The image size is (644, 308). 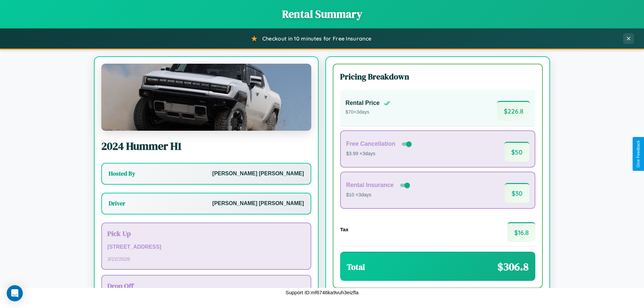 What do you see at coordinates (207, 146) in the screenshot?
I see `h2: 2024 Hummer H1` at bounding box center [207, 146].